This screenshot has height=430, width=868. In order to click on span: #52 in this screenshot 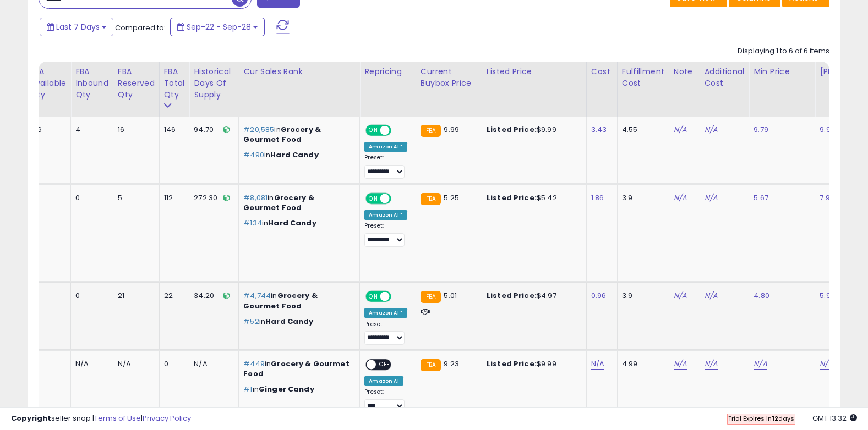, I will do `click(251, 321)`.